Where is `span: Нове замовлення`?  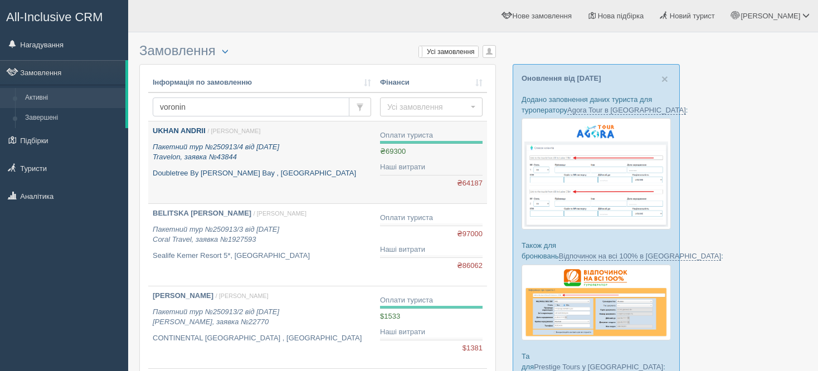
span: Нове замовлення is located at coordinates (542, 16).